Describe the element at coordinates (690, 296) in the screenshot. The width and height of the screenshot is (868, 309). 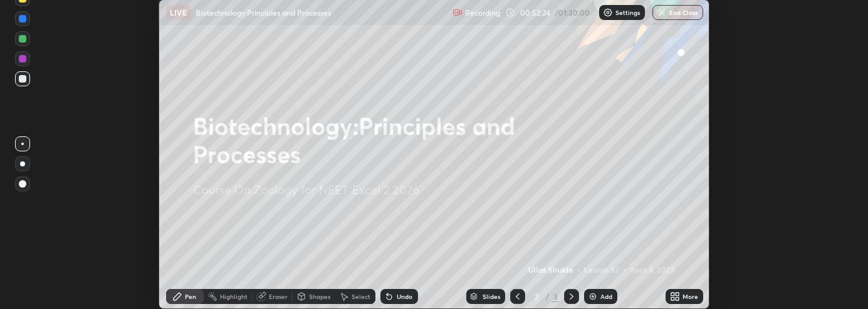
I see `div: More` at that location.